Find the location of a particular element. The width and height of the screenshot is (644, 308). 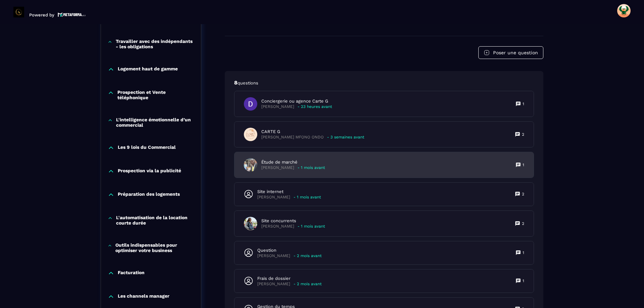

p: Question is located at coordinates (290, 251).